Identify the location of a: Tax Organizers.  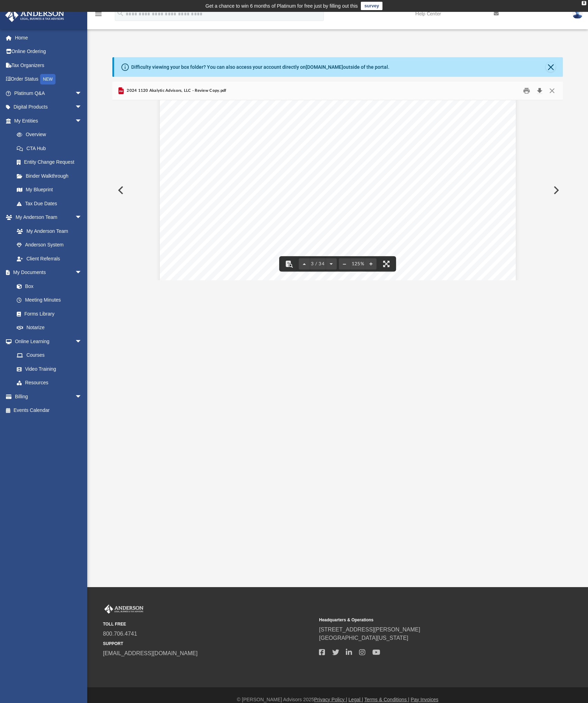
(49, 65).